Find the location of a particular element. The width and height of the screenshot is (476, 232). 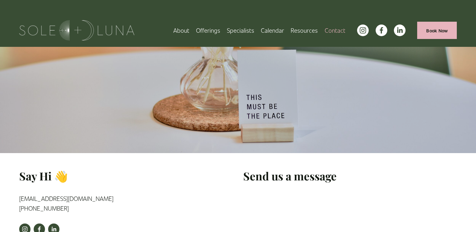

h3: Send us a message is located at coordinates (350, 176).